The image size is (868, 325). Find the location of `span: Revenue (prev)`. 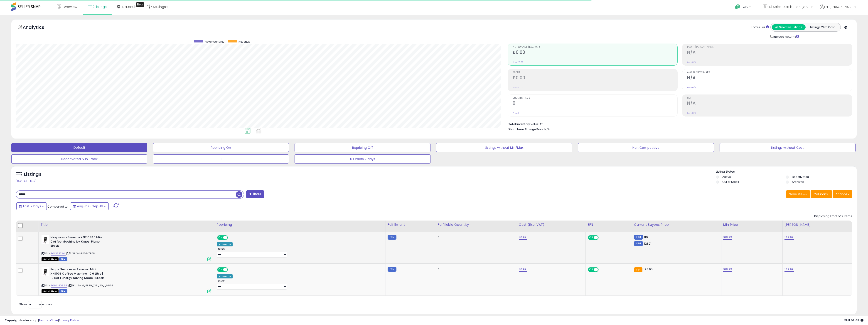

span: Revenue (prev) is located at coordinates (215, 42).